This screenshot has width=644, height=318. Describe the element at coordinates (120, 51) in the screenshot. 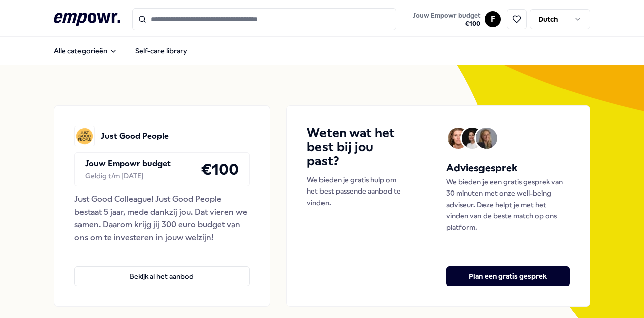

I see `nav: Main` at that location.